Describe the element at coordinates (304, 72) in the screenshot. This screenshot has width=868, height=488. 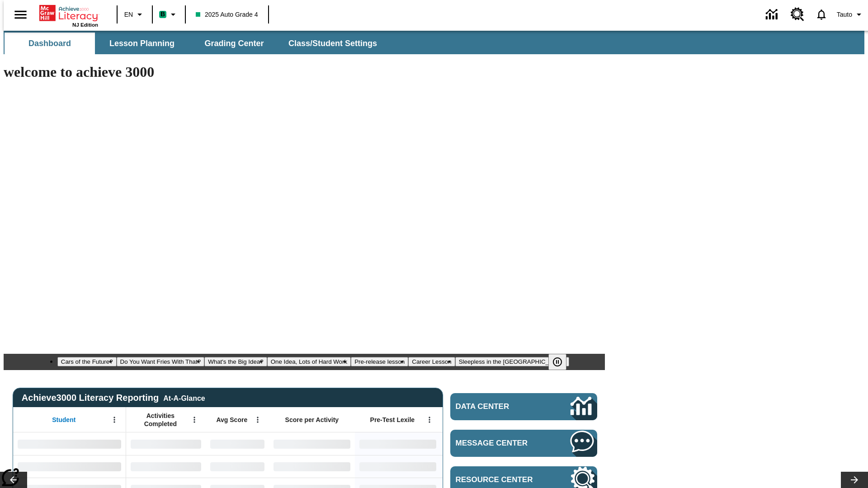
I see `h1: welcome to achieve 3000` at that location.